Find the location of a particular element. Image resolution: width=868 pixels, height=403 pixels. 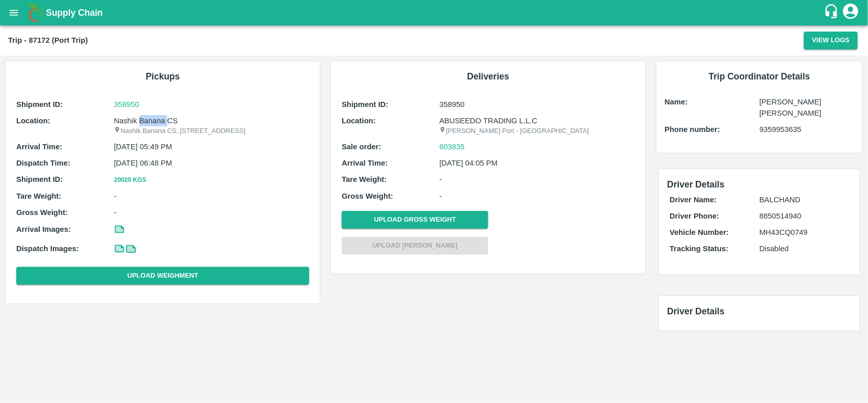

b: Arrival Images: is located at coordinates (44, 229).